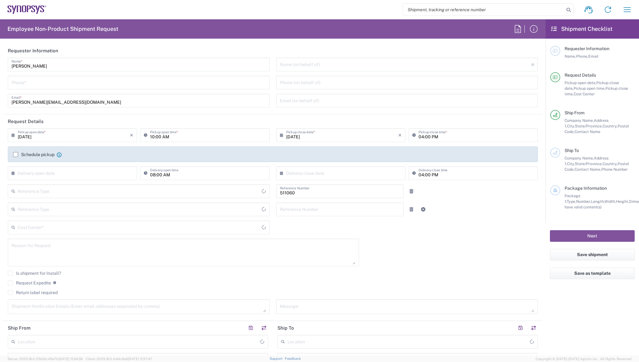 The image size is (639, 362). What do you see at coordinates (19, 328) in the screenshot?
I see `h2: Ship From` at bounding box center [19, 328].